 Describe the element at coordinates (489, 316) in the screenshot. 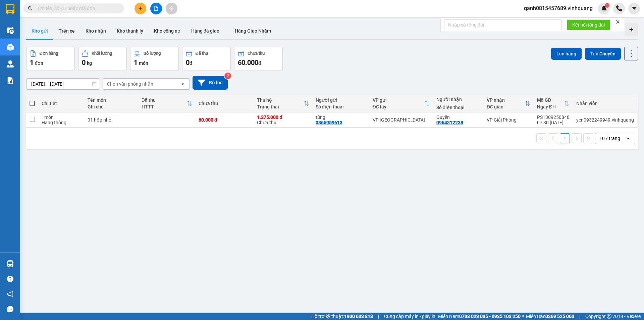

I see `strong: 0708 023 035 - 0935 103 250` at that location.